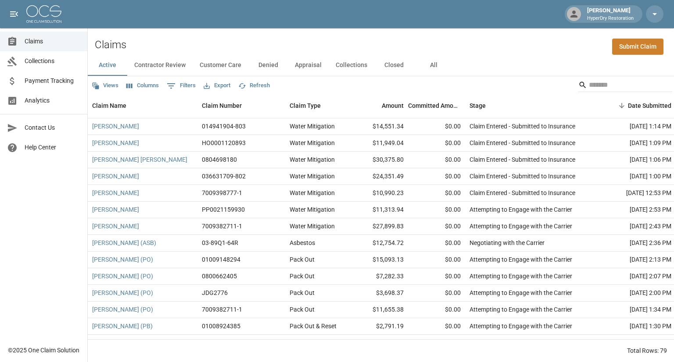 This screenshot has width=674, height=362. Describe the element at coordinates (52, 147) in the screenshot. I see `span: Help Center` at that location.